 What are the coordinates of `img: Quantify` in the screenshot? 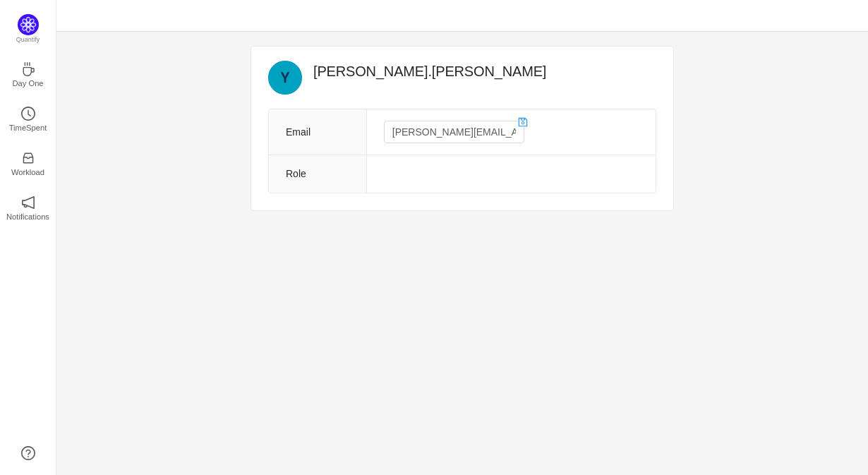 It's located at (28, 25).